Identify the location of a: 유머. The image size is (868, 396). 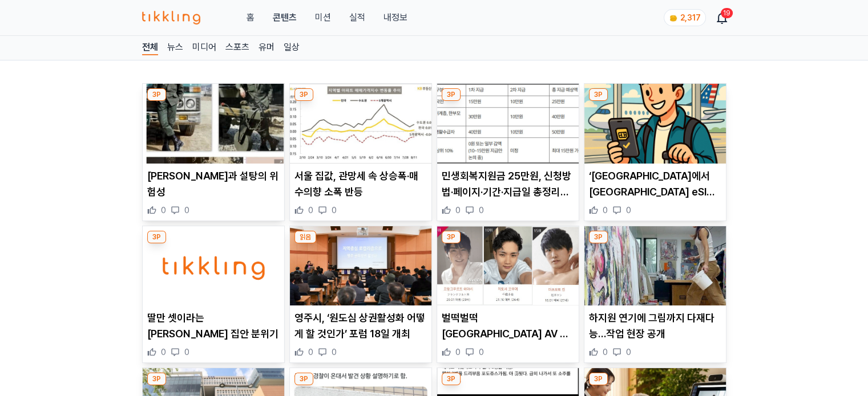
(267, 48).